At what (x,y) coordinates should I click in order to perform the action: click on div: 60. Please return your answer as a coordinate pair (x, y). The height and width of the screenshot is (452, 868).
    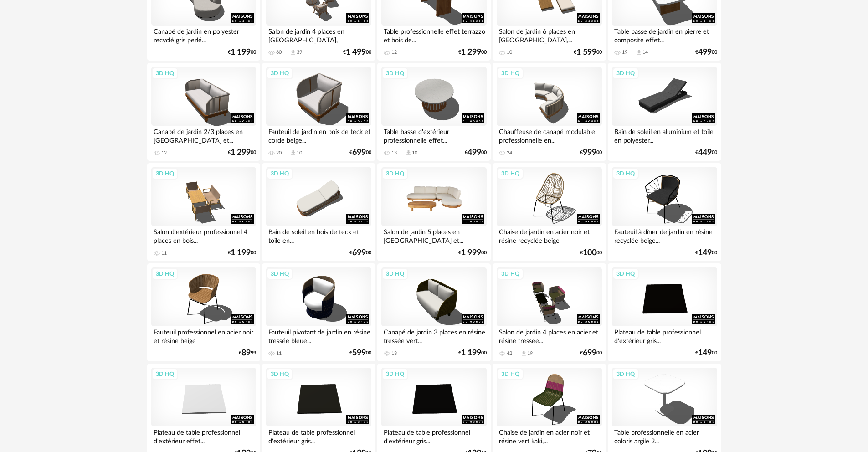
    Looking at the image, I should click on (279, 53).